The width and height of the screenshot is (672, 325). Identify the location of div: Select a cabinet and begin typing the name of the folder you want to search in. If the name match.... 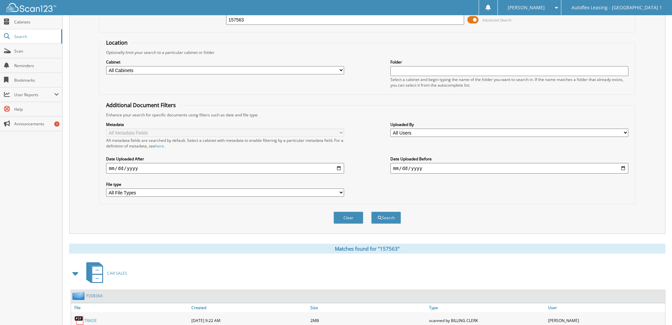
(510, 82).